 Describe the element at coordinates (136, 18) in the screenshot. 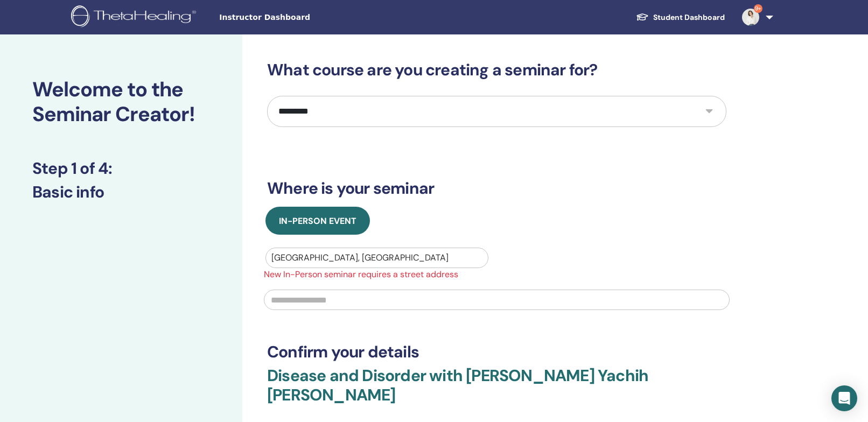

I see `img: logo.png` at that location.